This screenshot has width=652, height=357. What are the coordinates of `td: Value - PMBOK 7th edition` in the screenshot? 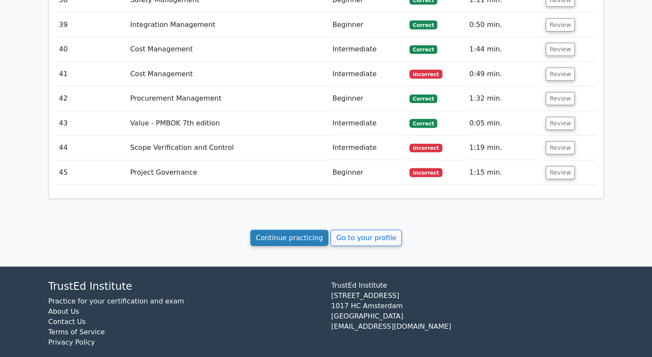 It's located at (228, 123).